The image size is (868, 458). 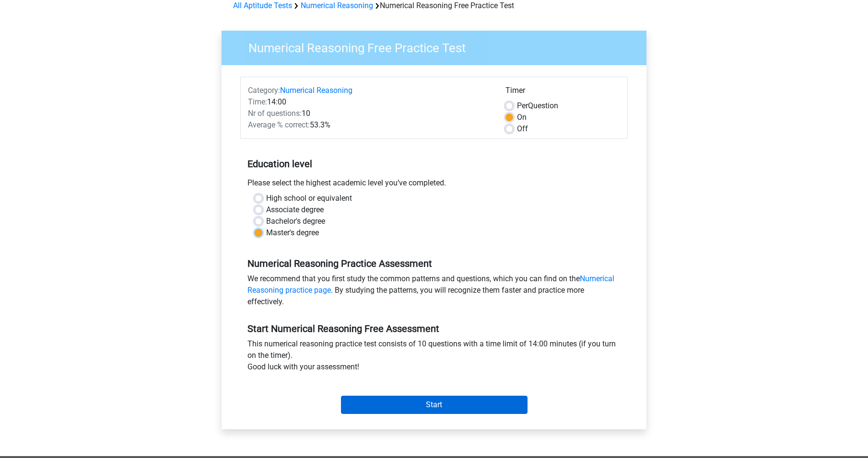 What do you see at coordinates (258, 102) in the screenshot?
I see `span: Time:` at bounding box center [258, 102].